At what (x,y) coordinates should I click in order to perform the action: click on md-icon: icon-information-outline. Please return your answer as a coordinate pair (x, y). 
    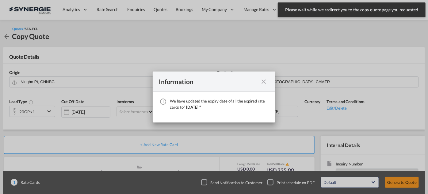
    Looking at the image, I should click on (163, 102).